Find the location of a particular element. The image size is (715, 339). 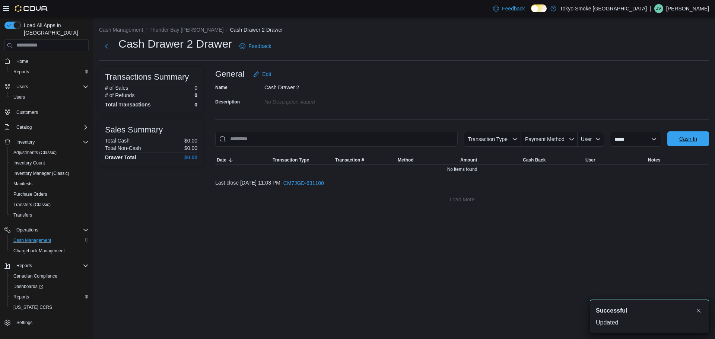

button: Notes is located at coordinates (678, 160).